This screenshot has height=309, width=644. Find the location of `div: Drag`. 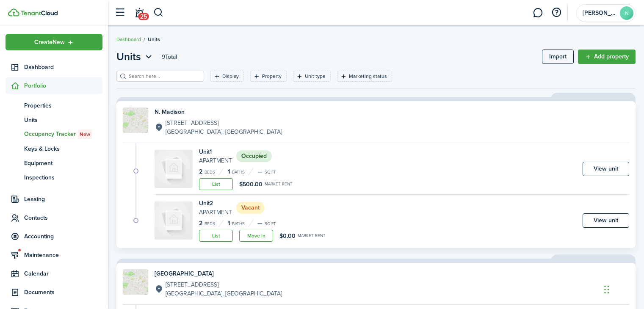

div: Drag is located at coordinates (607, 290).